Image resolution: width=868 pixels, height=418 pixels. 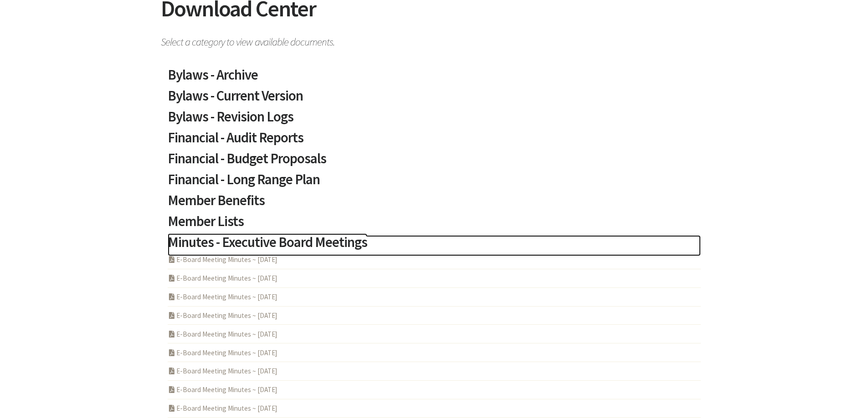 I want to click on h2: Financial - Long Range Plan, so click(x=434, y=183).